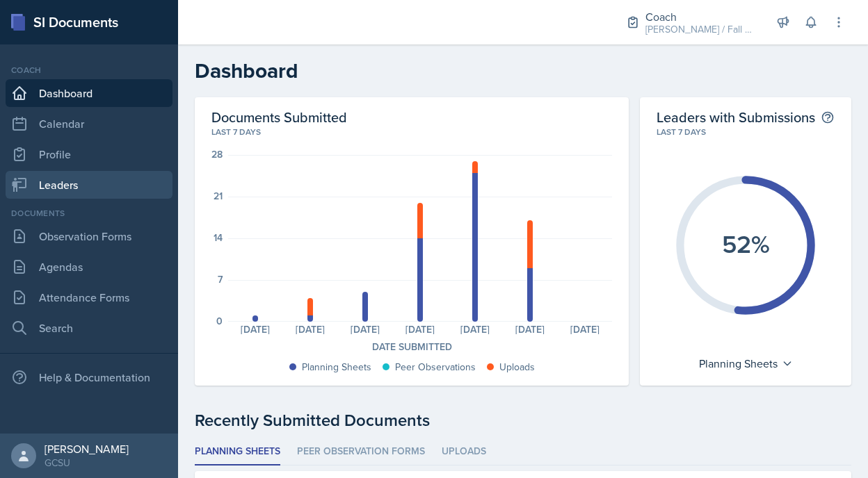 The height and width of the screenshot is (478, 868). I want to click on a: Dashboard, so click(89, 93).